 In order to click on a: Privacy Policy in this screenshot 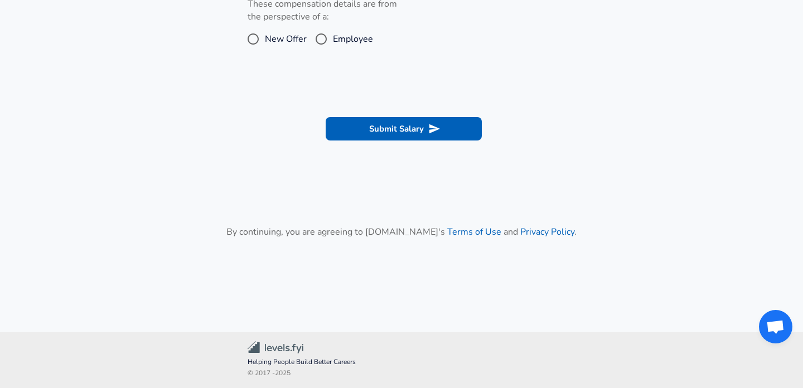, I will do `click(547, 232)`.